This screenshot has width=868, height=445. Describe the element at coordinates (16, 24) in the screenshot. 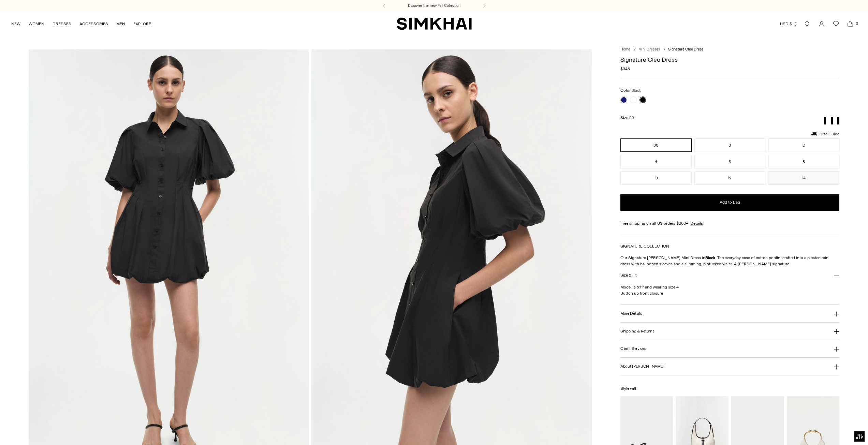

I see `a: NEW` at that location.